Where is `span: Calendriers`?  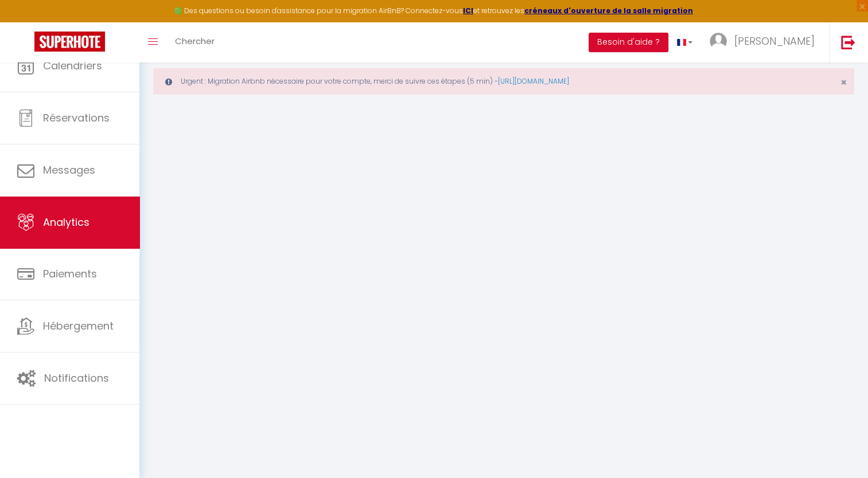 span: Calendriers is located at coordinates (72, 65).